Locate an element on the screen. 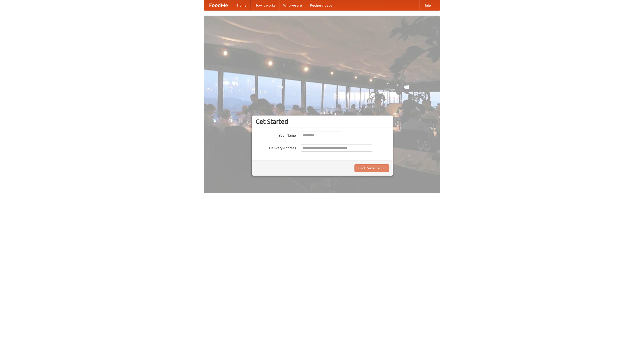  button: Find Restaurants! is located at coordinates (372, 168).